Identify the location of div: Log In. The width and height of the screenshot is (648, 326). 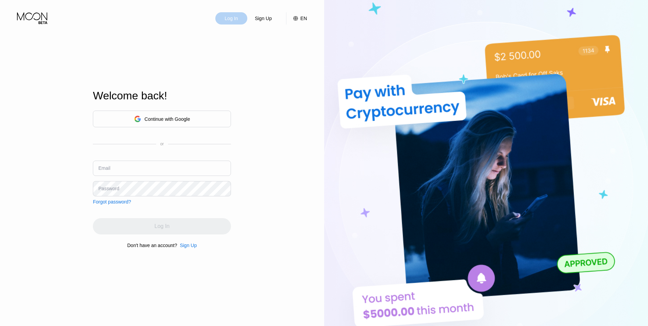
(231, 18).